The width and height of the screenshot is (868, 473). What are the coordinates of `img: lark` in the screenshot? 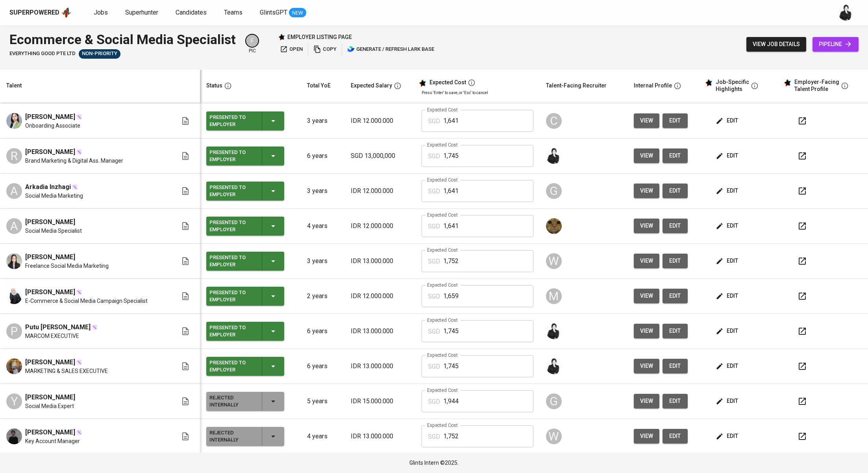 It's located at (351, 49).